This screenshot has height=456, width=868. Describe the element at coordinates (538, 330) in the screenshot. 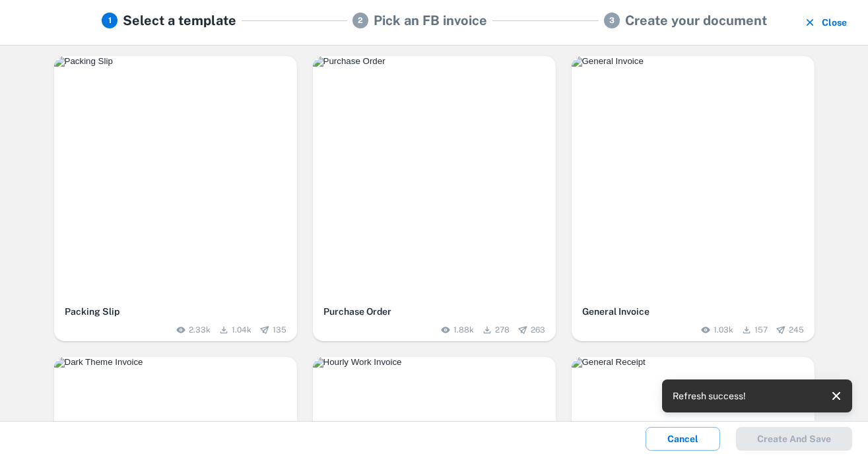

I see `span: 263` at that location.